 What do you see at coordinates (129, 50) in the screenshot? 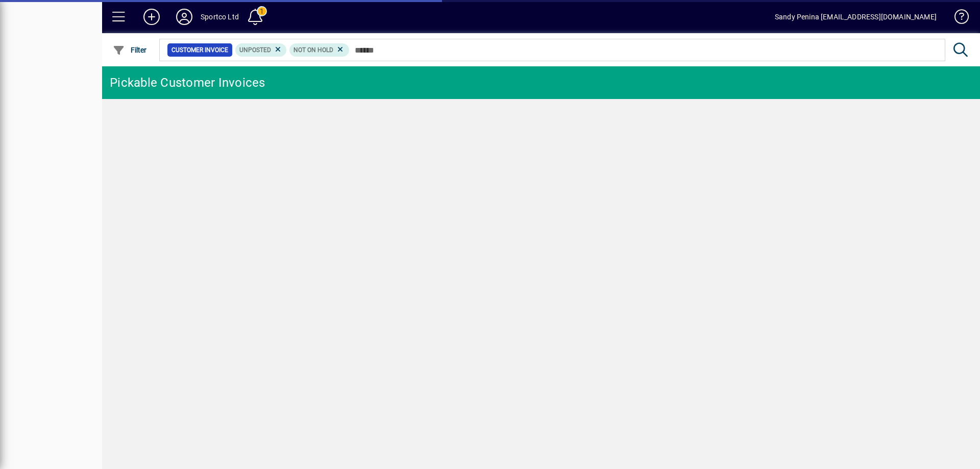
I see `button: Filter` at bounding box center [129, 50].